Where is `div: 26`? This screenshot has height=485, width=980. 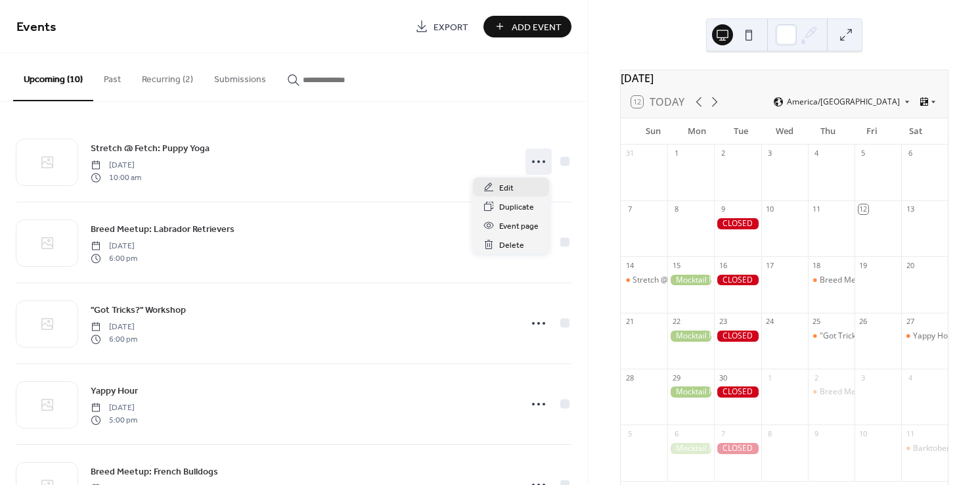 div: 26 is located at coordinates (863, 321).